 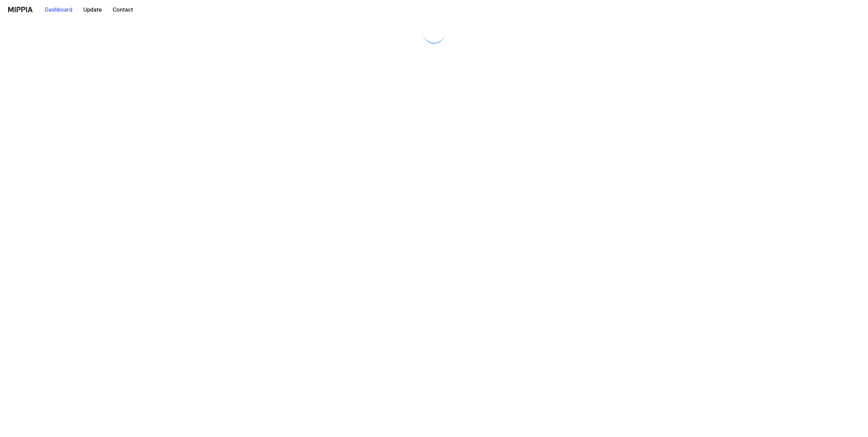 I want to click on img: logo, so click(x=20, y=10).